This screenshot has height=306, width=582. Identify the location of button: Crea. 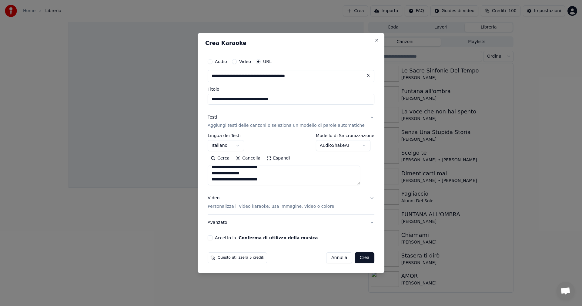
(365, 258).